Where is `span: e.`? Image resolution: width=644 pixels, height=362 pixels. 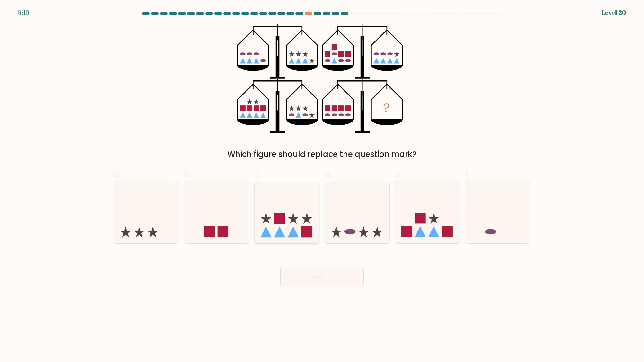
span: e. is located at coordinates (399, 174).